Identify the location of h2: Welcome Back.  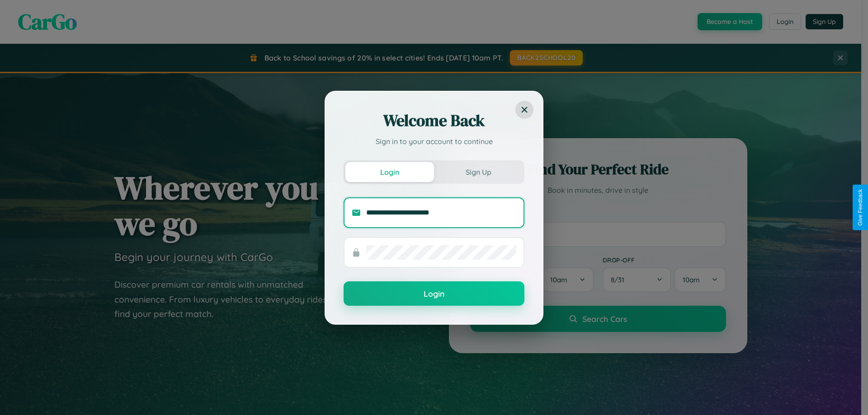
(434, 121).